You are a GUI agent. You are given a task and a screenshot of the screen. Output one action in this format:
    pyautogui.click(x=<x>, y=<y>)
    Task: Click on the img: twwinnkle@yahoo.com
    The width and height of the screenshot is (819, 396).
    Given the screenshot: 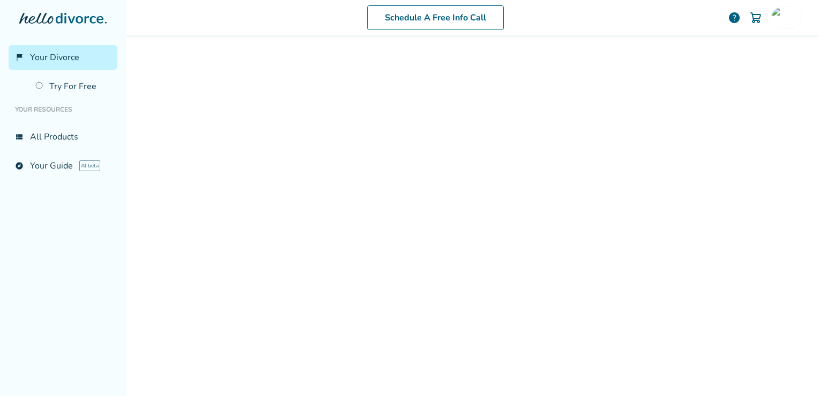 What is the action you would take?
    pyautogui.click(x=782, y=18)
    